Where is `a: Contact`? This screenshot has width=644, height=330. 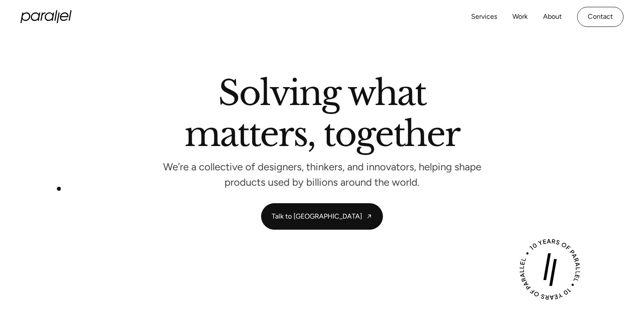
a: Contact is located at coordinates (600, 17).